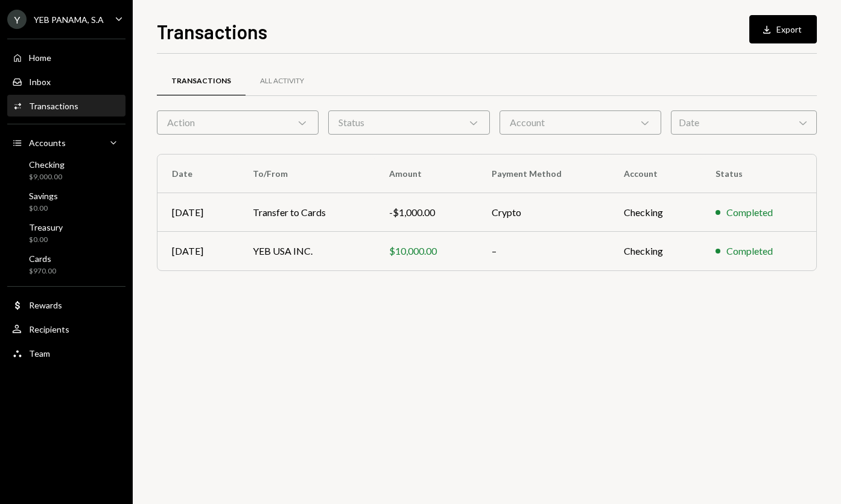 The image size is (841, 504). Describe the element at coordinates (238, 122) in the screenshot. I see `div: Action` at that location.